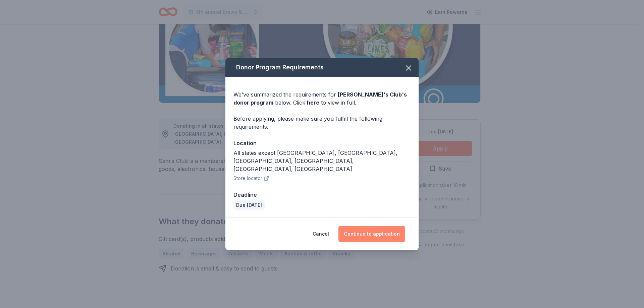 This screenshot has height=308, width=644. I want to click on a: here, so click(313, 103).